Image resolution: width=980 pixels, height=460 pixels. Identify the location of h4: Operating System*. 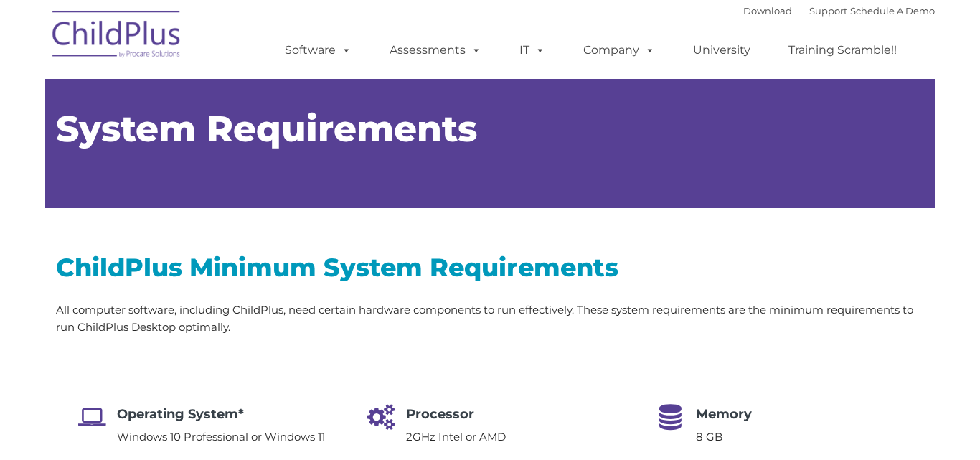
(221, 414).